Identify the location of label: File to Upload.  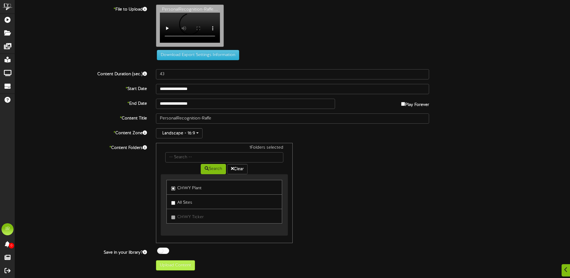
(81, 8).